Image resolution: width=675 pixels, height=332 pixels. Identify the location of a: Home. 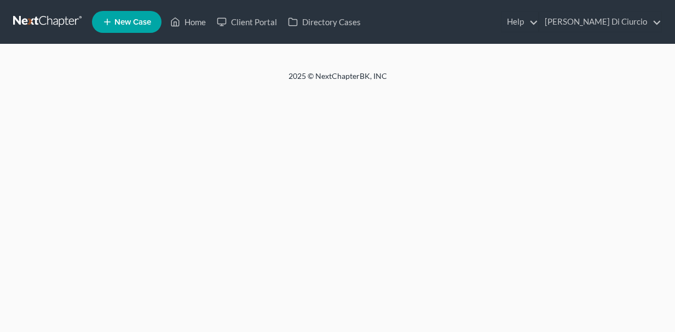
(188, 22).